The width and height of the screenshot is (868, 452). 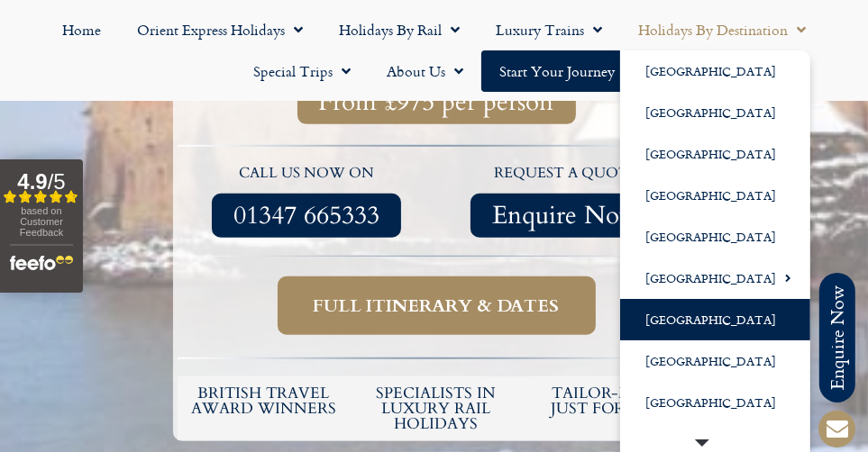 What do you see at coordinates (549, 30) in the screenshot?
I see `a: Luxury Trains` at bounding box center [549, 30].